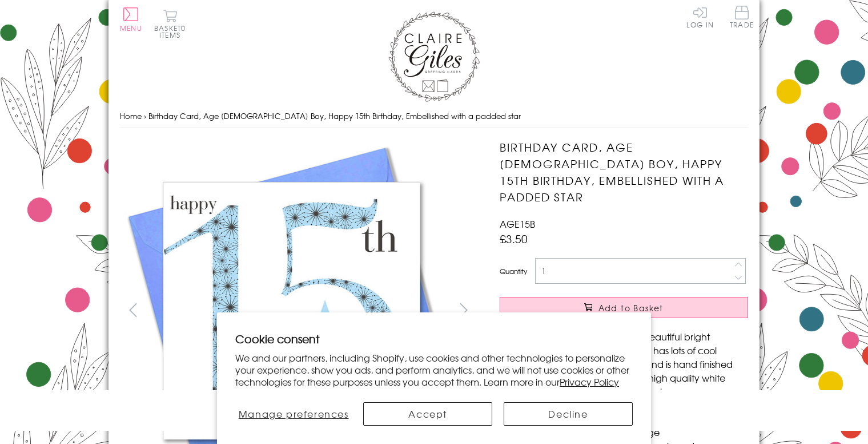 The width and height of the screenshot is (868, 444). Describe the element at coordinates (434, 56) in the screenshot. I see `img: Claire Giles Greetings Cards` at that location.